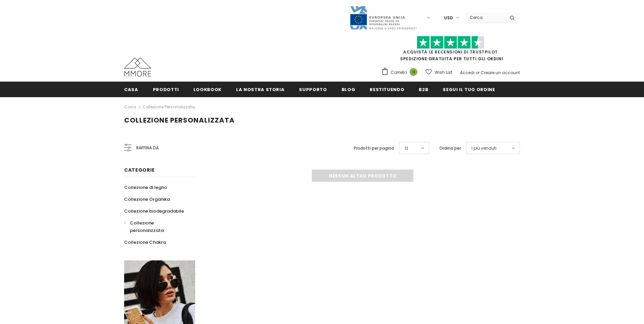 The height and width of the screenshot is (324, 644). What do you see at coordinates (260, 89) in the screenshot?
I see `span: La nostra storia` at bounding box center [260, 89].